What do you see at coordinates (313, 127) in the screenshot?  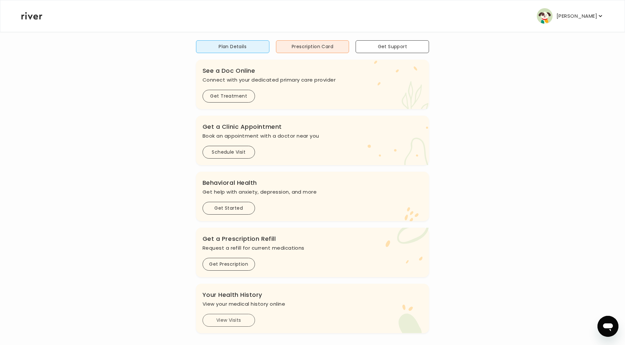 I see `h3: Get a Clinic Appointment` at bounding box center [313, 127].